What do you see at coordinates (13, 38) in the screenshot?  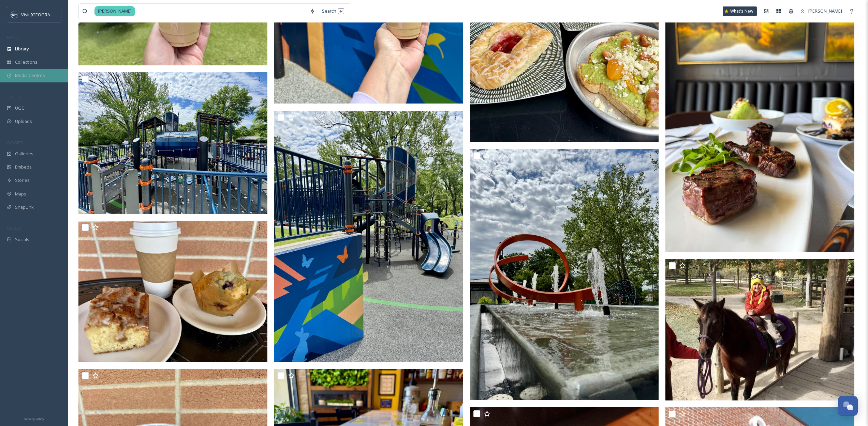 I see `span: MEDIA` at bounding box center [13, 38].